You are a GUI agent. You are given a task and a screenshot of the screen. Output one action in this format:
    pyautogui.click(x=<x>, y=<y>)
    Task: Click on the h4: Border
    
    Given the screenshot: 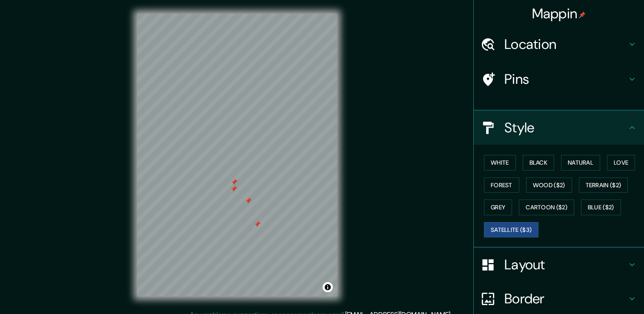 What is the action you would take?
    pyautogui.click(x=566, y=299)
    